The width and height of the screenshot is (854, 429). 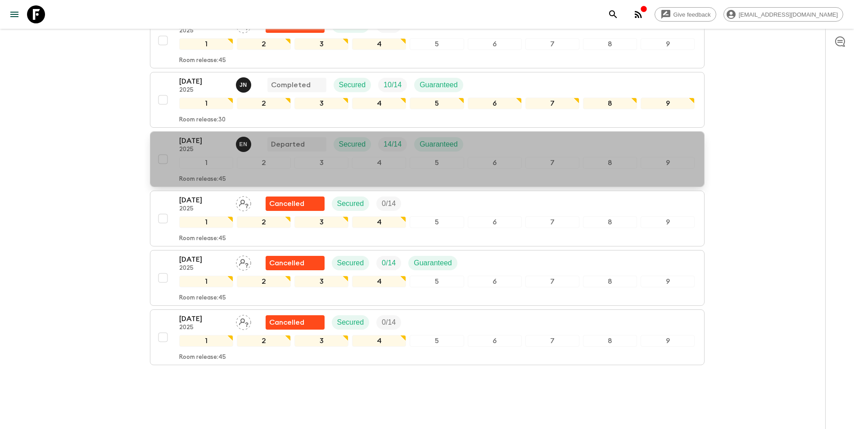 What do you see at coordinates (244, 143) in the screenshot?
I see `span: Estel Nikolaidi` at bounding box center [244, 143].